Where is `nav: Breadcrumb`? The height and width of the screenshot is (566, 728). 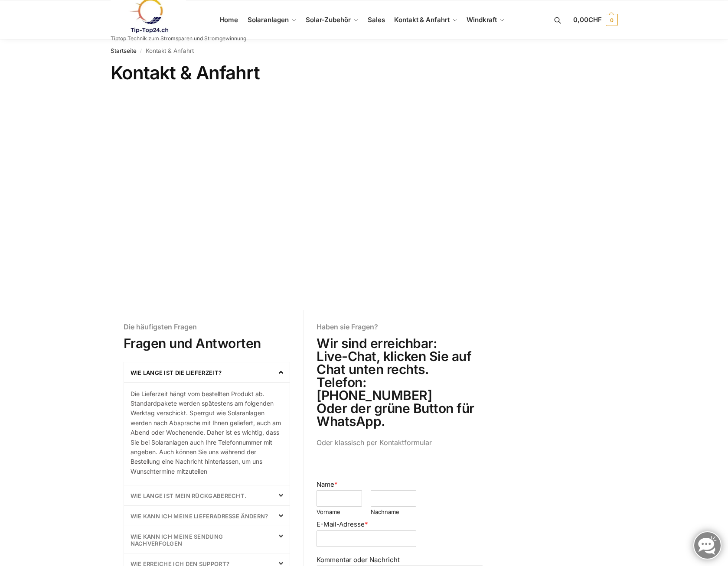 nav: Breadcrumb is located at coordinates (364, 50).